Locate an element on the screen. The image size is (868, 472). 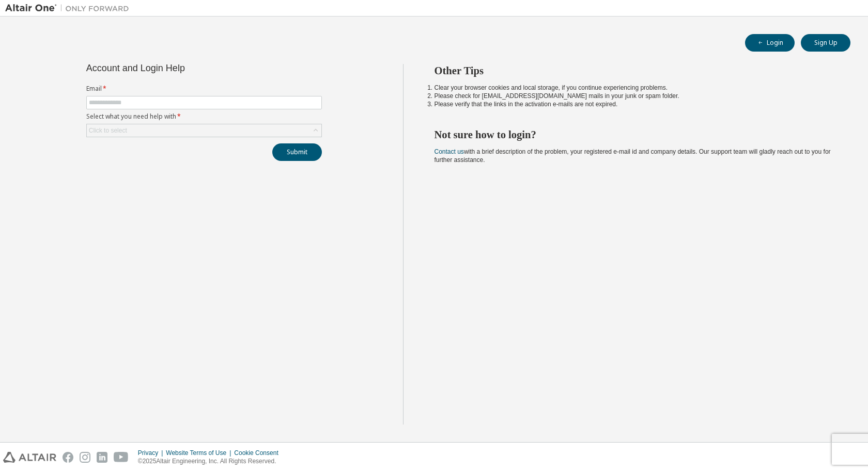
li: Please verify that the links in the activation e-mails are not expired. is located at coordinates (633, 104).